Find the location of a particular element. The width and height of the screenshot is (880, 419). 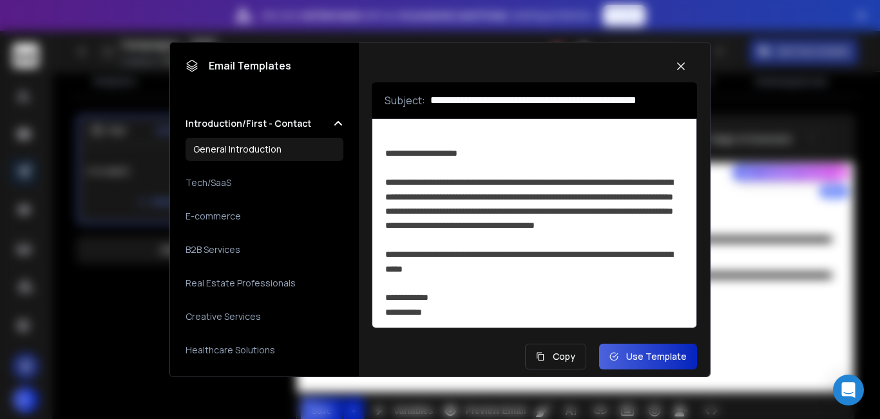

h3: Healthcare Solutions is located at coordinates (230, 350).